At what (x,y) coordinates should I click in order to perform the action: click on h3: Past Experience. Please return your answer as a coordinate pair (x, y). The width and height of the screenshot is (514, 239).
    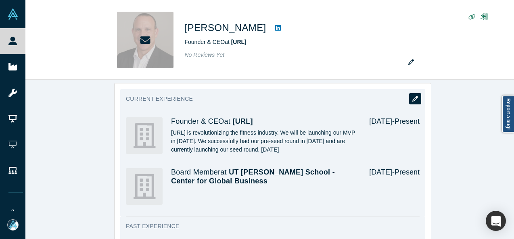
    Looking at the image, I should click on (267, 227).